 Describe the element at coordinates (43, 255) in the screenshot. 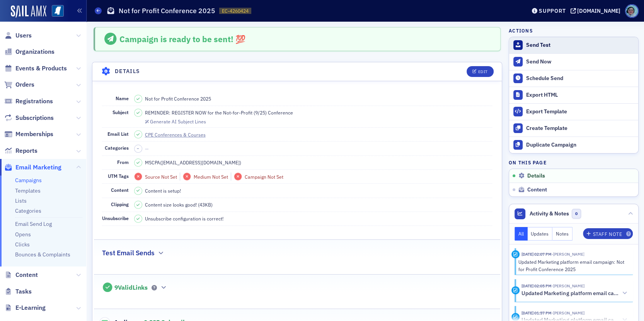

I see `a: Bounces & Complaints` at that location.